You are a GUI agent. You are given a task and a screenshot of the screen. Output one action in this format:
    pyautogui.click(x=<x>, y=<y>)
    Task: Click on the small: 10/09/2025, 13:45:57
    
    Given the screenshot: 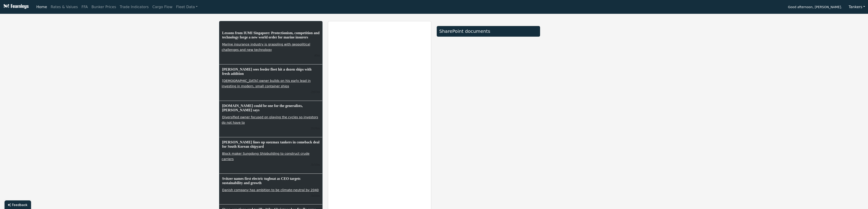 What is the action you would take?
    pyautogui.click(x=315, y=92)
    